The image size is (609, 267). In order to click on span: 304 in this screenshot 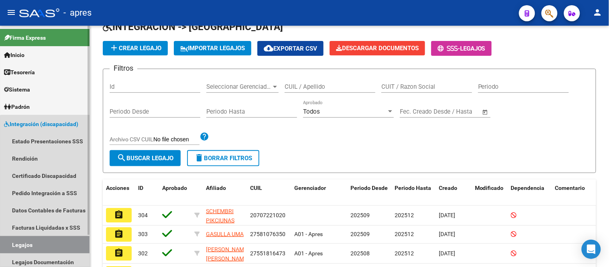, I will do `click(143, 215)`.